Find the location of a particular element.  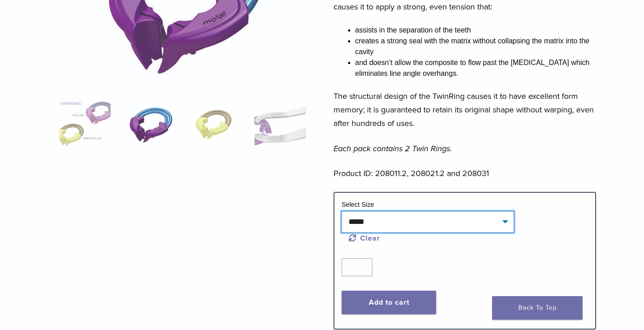

label: Select Size is located at coordinates (358, 204).